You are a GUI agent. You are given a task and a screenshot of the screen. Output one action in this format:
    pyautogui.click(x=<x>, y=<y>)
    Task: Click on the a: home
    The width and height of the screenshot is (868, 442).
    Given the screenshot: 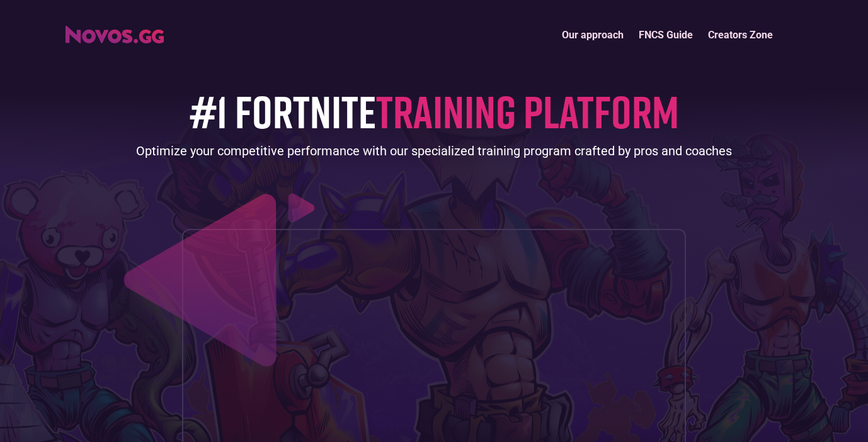 What is the action you would take?
    pyautogui.click(x=115, y=32)
    